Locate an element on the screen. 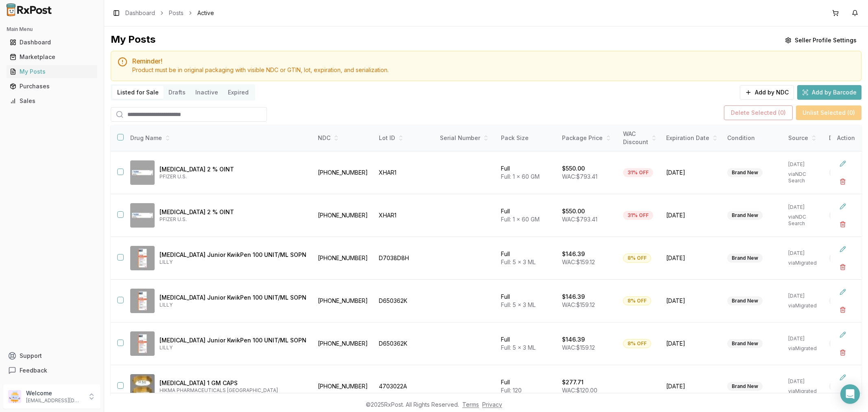  button: Expired is located at coordinates (238, 93).